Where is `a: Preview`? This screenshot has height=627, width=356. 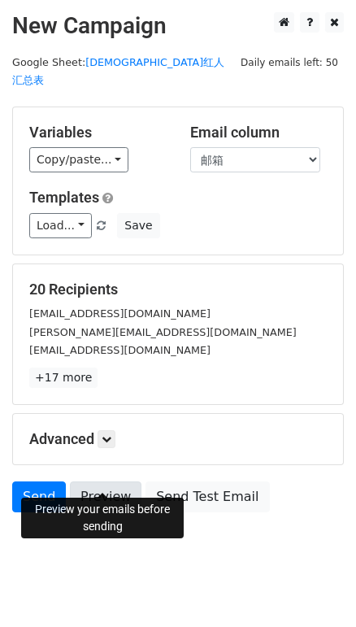 a: Preview is located at coordinates (106, 497).